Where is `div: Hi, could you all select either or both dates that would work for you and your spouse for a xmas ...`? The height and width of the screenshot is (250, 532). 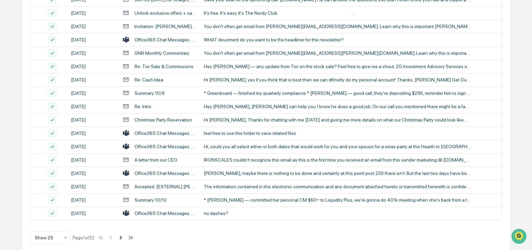 div: Hi, could you all select either or both dates that would work for you and your spouse for a xmas ... is located at coordinates (337, 147).